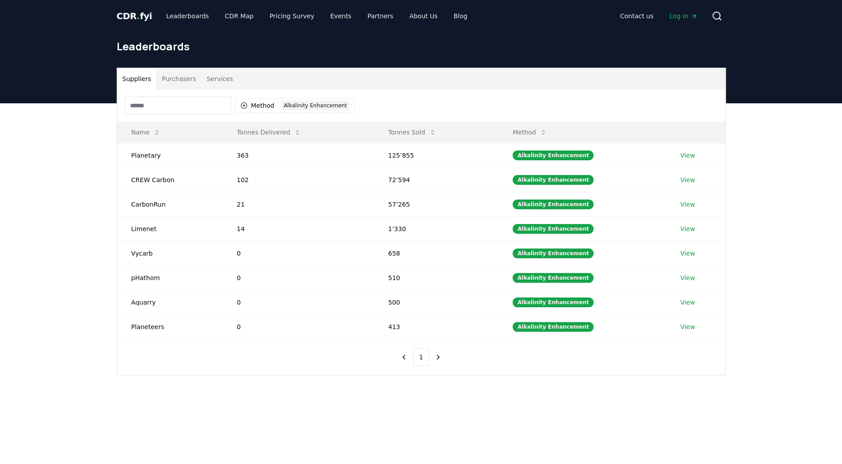  Describe the element at coordinates (170, 253) in the screenshot. I see `td: Vycarb` at that location.